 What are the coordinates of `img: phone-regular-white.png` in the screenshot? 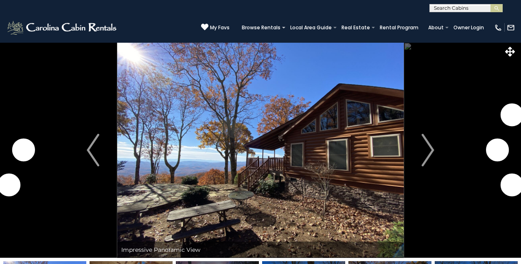 It's located at (498, 28).